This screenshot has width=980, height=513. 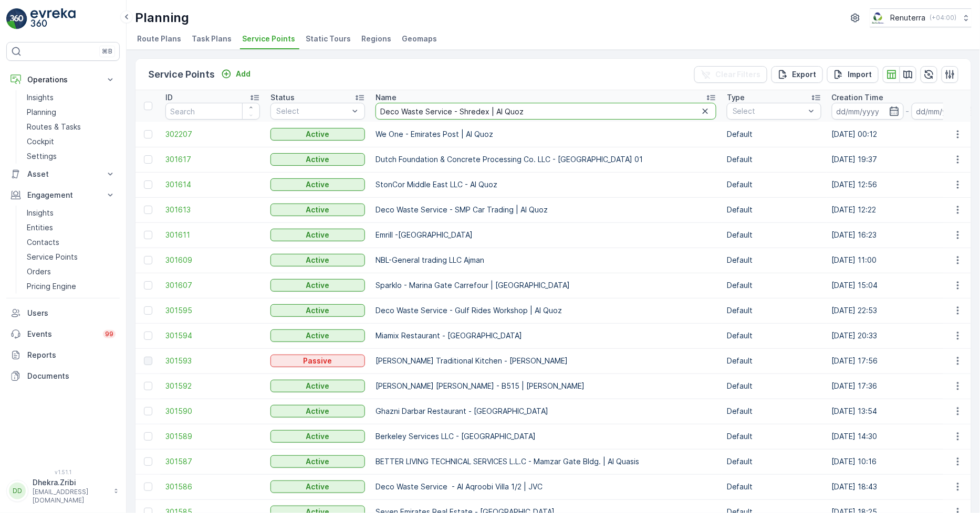 I want to click on p: Routes & Tasks, so click(x=54, y=127).